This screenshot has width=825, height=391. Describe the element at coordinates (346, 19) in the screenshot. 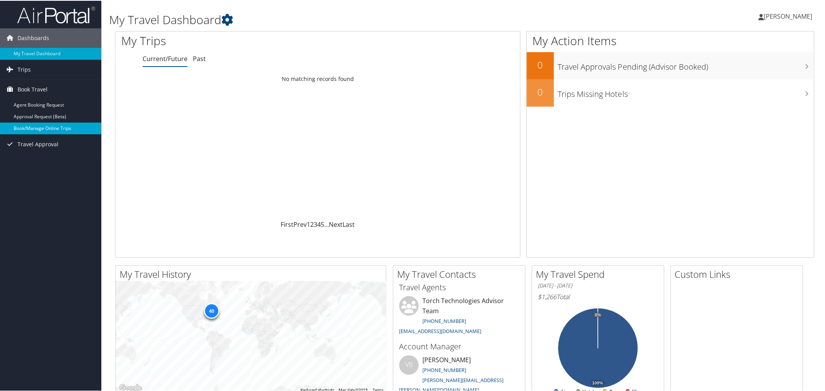

I see `h1: My Travel Dashboard` at that location.